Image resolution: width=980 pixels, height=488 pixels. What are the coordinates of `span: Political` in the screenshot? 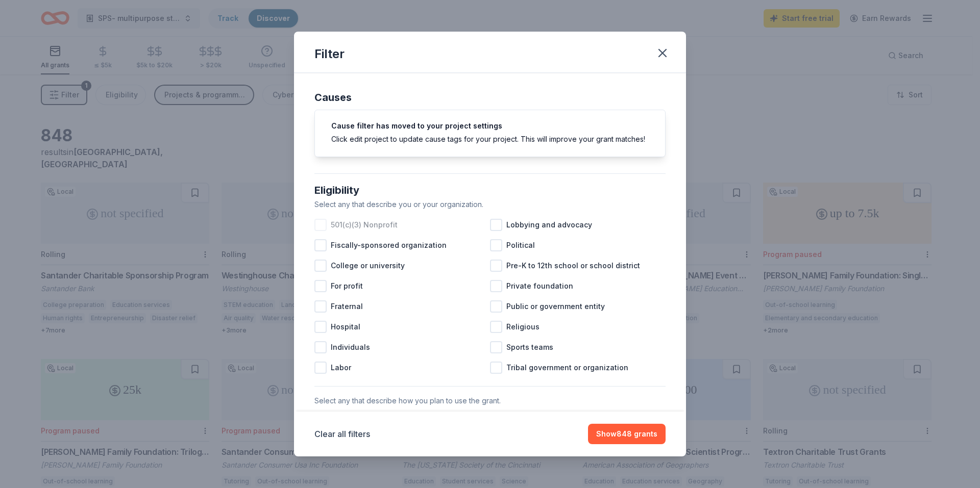 It's located at (521, 246).